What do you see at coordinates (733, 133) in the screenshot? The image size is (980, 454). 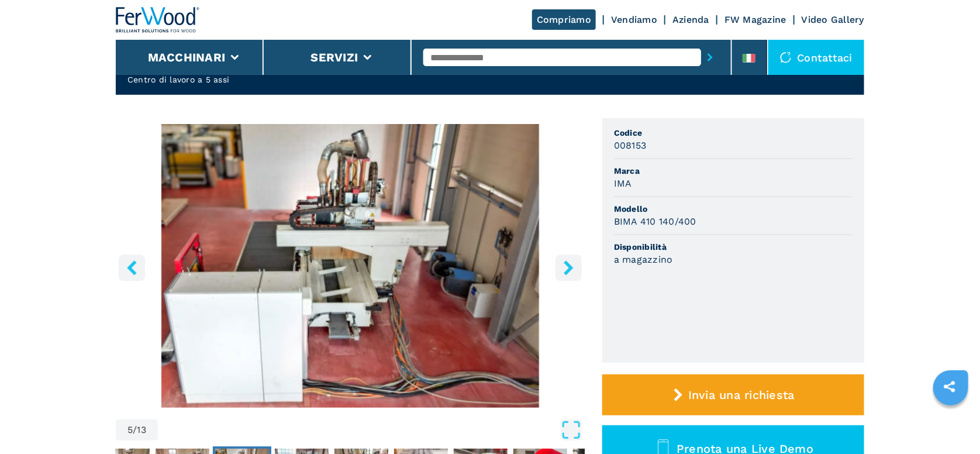 I see `span: Codice` at bounding box center [733, 133].